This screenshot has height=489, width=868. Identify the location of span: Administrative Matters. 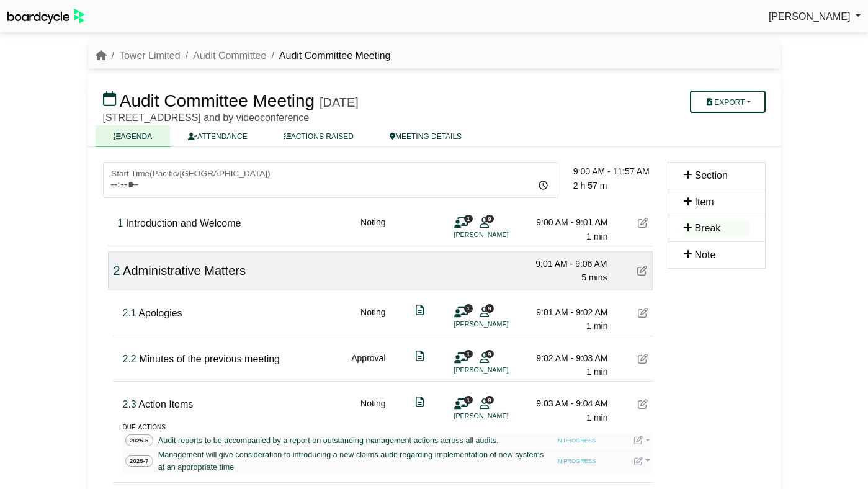
(184, 270).